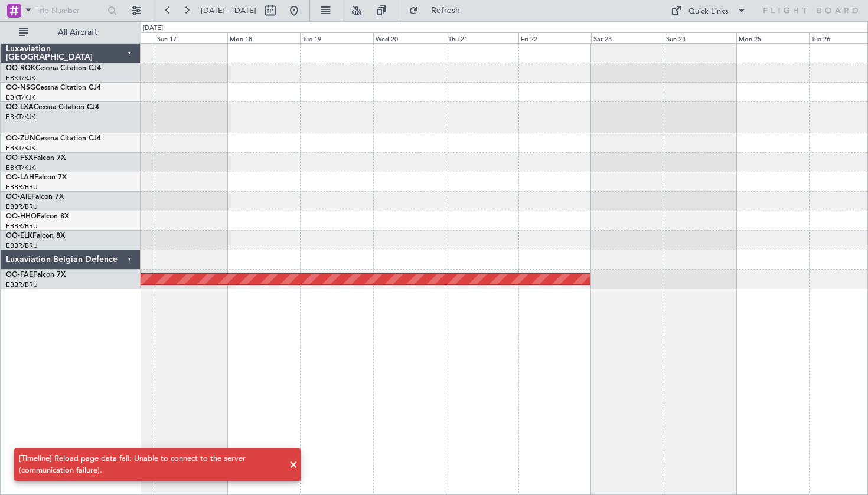 The height and width of the screenshot is (495, 868). What do you see at coordinates (35, 197) in the screenshot?
I see `a: OO-AIEFalcon 7X` at bounding box center [35, 197].